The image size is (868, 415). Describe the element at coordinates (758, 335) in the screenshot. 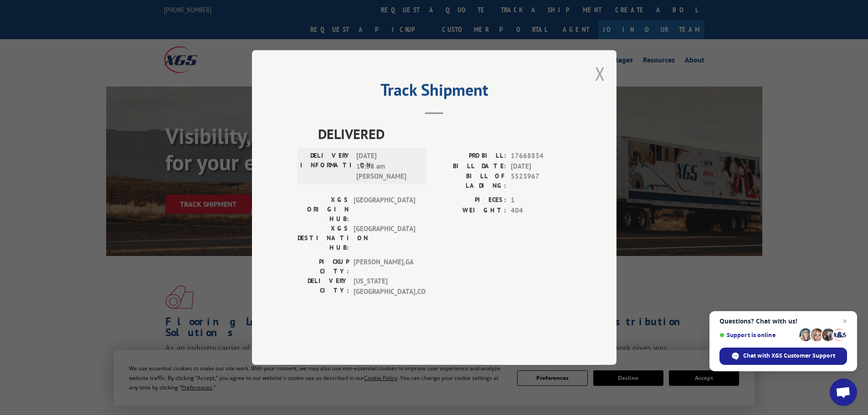

I see `span: Support is online` at that location.